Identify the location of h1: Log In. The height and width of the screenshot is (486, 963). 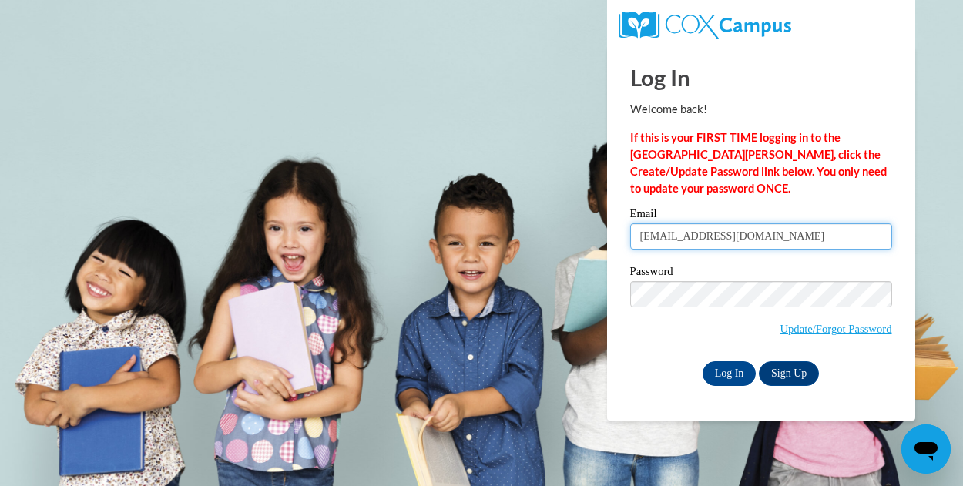
(761, 77).